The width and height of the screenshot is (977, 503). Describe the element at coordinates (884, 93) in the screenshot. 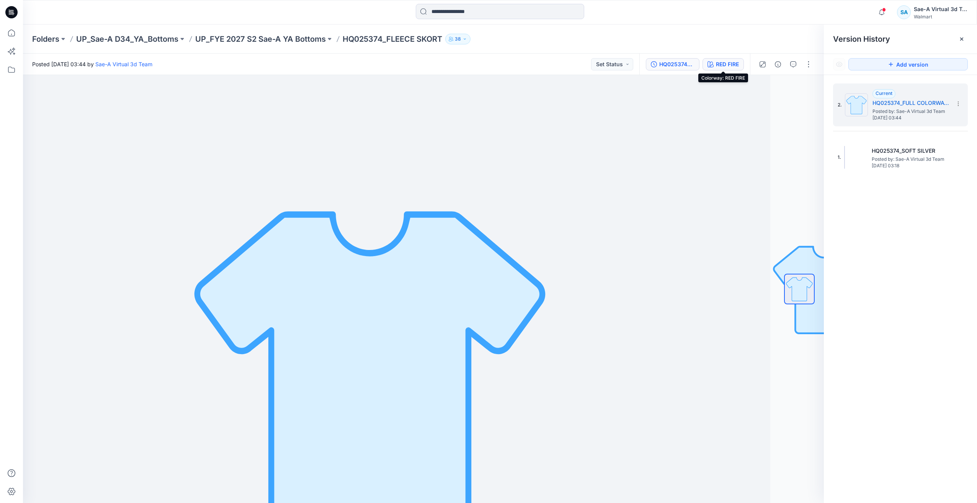

I see `span: Current` at that location.